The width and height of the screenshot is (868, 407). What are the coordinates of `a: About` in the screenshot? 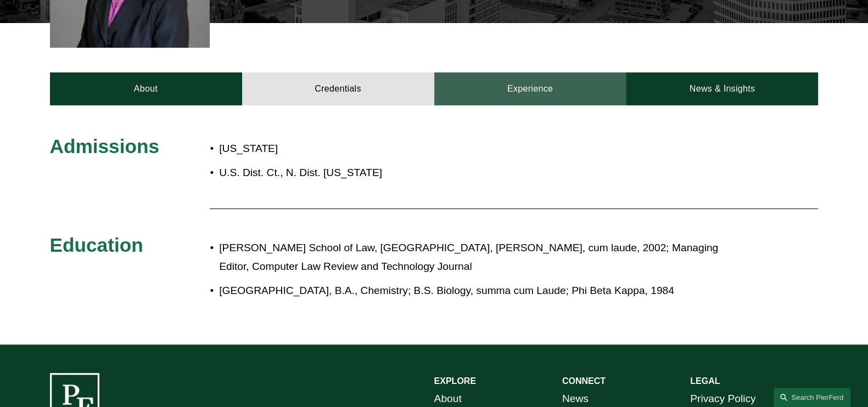 It's located at (146, 89).